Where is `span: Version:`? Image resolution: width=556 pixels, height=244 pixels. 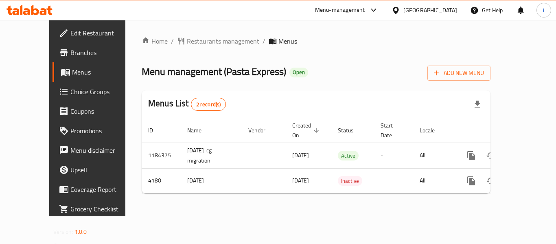 span: Version: is located at coordinates (63, 232).